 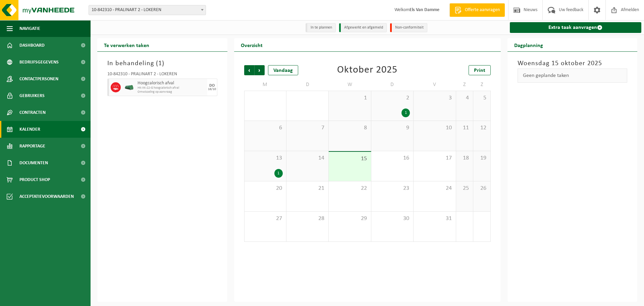 I want to click on span: 23, so click(x=392, y=188).